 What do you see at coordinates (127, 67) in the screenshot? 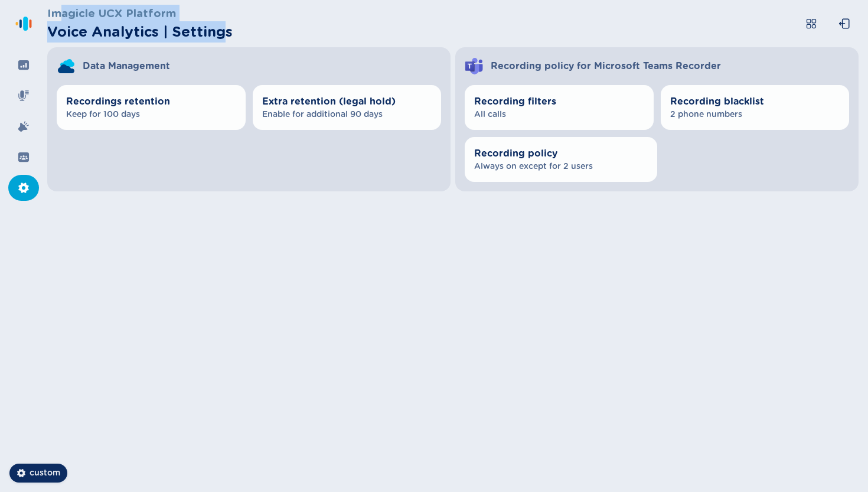
I see `span: Data Management` at bounding box center [127, 67].